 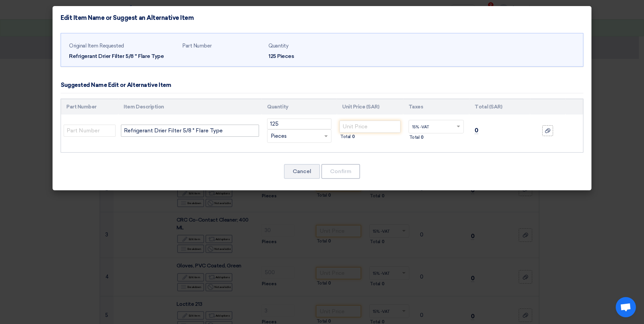 What do you see at coordinates (90, 107) in the screenshot?
I see `th: Part Number` at bounding box center [90, 107].